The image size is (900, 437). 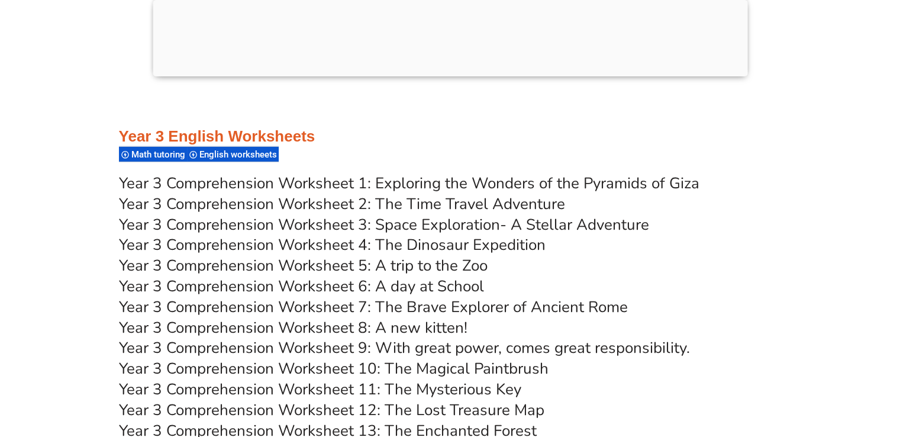 What do you see at coordinates (303, 265) in the screenshot?
I see `a: Year 3 Comprehension Worksheet 5: A trip to the Zoo` at bounding box center [303, 265].